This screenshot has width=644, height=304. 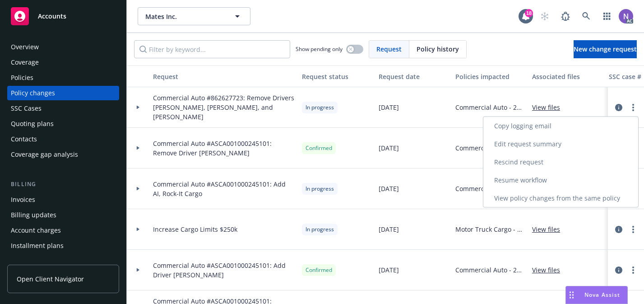 What do you see at coordinates (63, 215) in the screenshot?
I see `a: Billing updates` at bounding box center [63, 215].